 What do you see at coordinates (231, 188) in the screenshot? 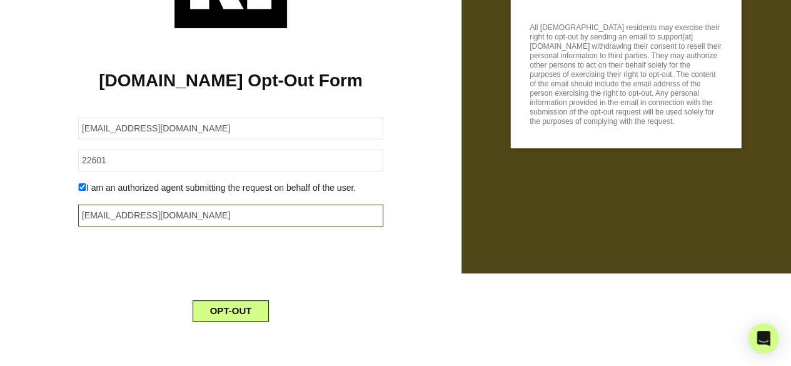
I see `div: I am an authorized agent submitting the request on behalf of the user.` at bounding box center [231, 188].